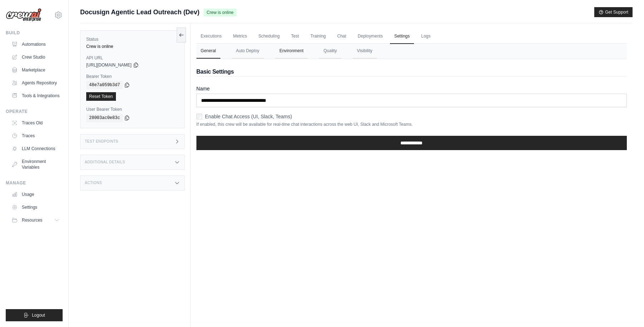 This screenshot has width=644, height=327. I want to click on div: Crew is online, so click(133, 47).